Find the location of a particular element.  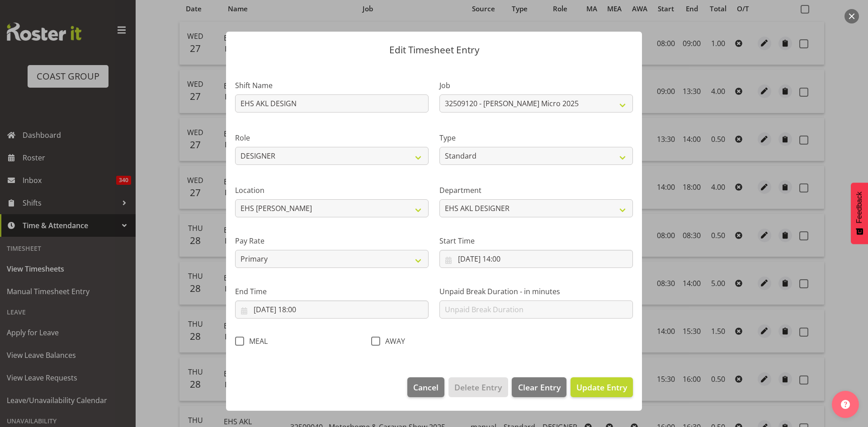

span: MEAL is located at coordinates (256, 341).